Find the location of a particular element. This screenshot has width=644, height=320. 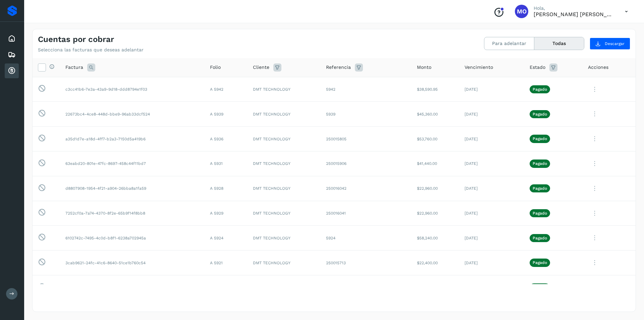

td: 250015532 is located at coordinates (366, 287).